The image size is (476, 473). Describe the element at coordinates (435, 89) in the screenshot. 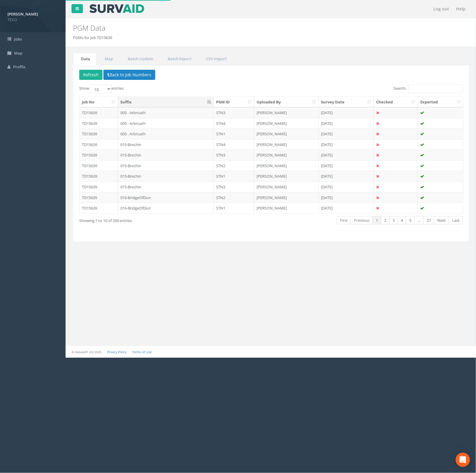

I see `input: Search:` at that location.